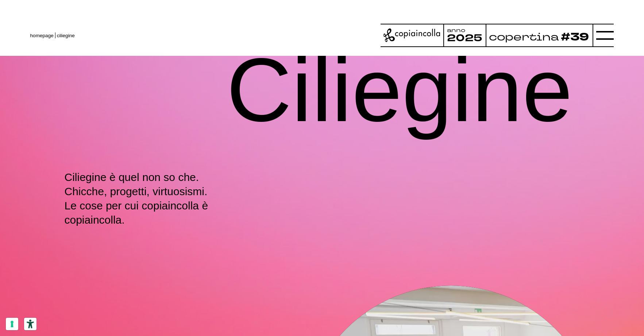  I want to click on p: Ciliegine è quel non so che. Chicche, progetti, virtuosismi. Le cose per cui copiaincolla è copia..., so click(167, 198).